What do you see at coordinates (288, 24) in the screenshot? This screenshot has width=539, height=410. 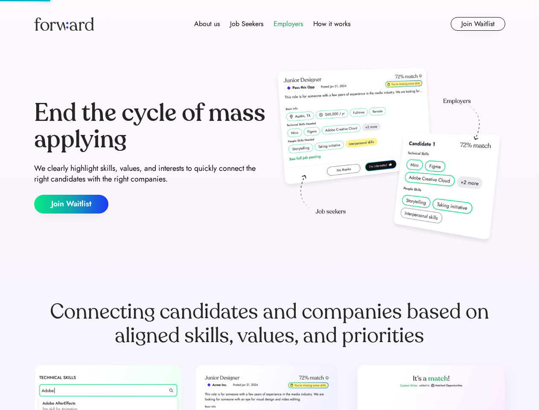 I see `div: Employers` at bounding box center [288, 24].